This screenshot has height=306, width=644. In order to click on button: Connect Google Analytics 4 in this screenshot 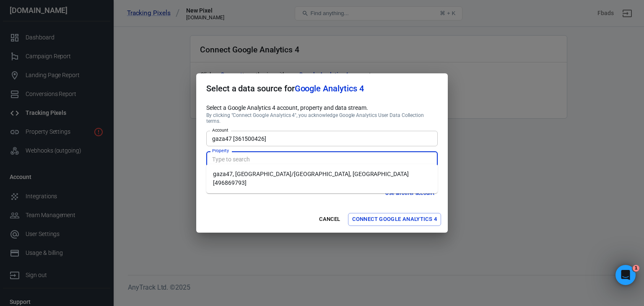, I will do `click(394, 219)`.